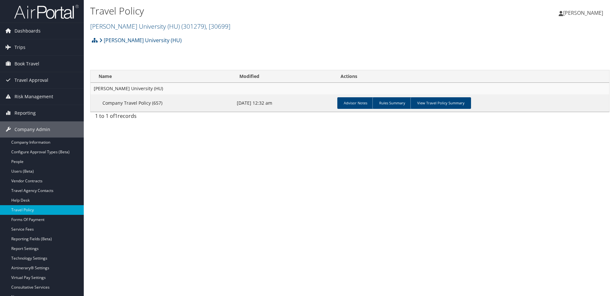 The width and height of the screenshot is (616, 296). What do you see at coordinates (46, 12) in the screenshot?
I see `img: airportal-logo.png` at bounding box center [46, 12].